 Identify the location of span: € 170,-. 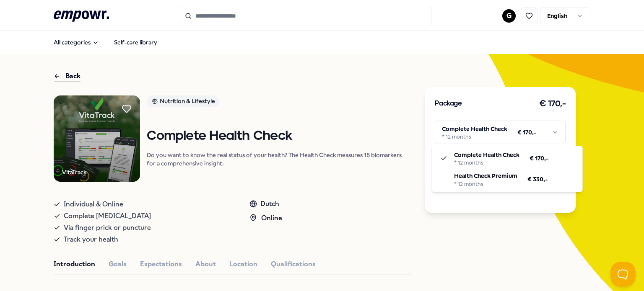
(539, 158).